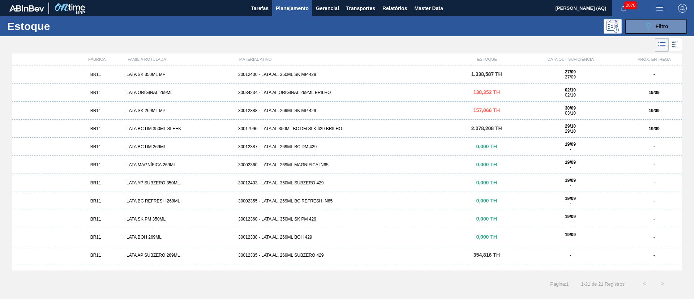  What do you see at coordinates (347, 183) in the screenshot?
I see `div: 30012403 - LATA AL. 350ML SUBZERO 429` at bounding box center [347, 183].